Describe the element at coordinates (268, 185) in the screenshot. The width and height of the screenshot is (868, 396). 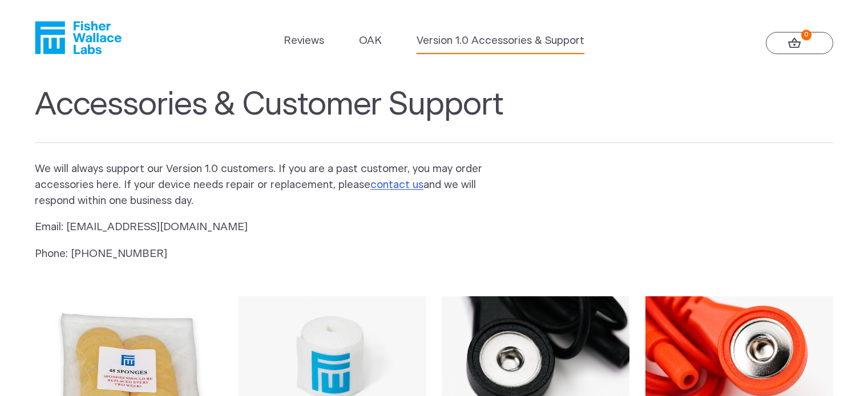
I see `p: We will always support our Version 1.0 customers. If you are a past customer, you may order acces...` at that location.